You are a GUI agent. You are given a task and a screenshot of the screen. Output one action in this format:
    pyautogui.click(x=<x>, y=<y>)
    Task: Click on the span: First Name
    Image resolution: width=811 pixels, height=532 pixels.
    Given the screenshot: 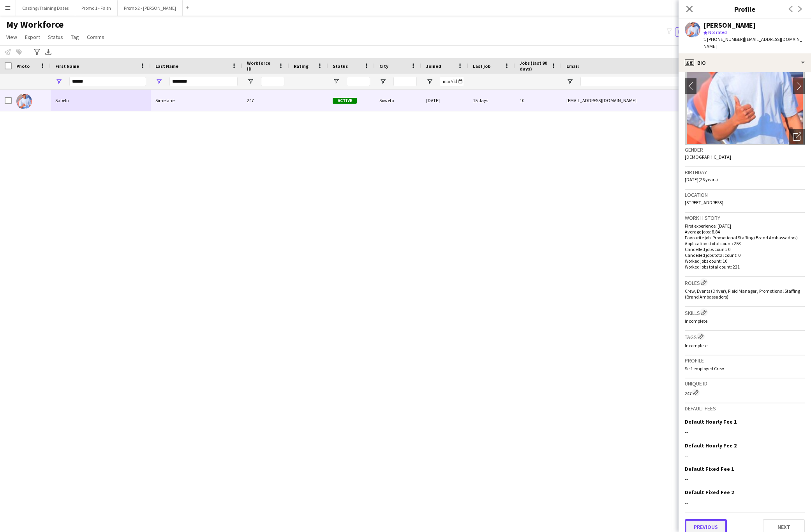 What is the action you would take?
    pyautogui.click(x=67, y=66)
    